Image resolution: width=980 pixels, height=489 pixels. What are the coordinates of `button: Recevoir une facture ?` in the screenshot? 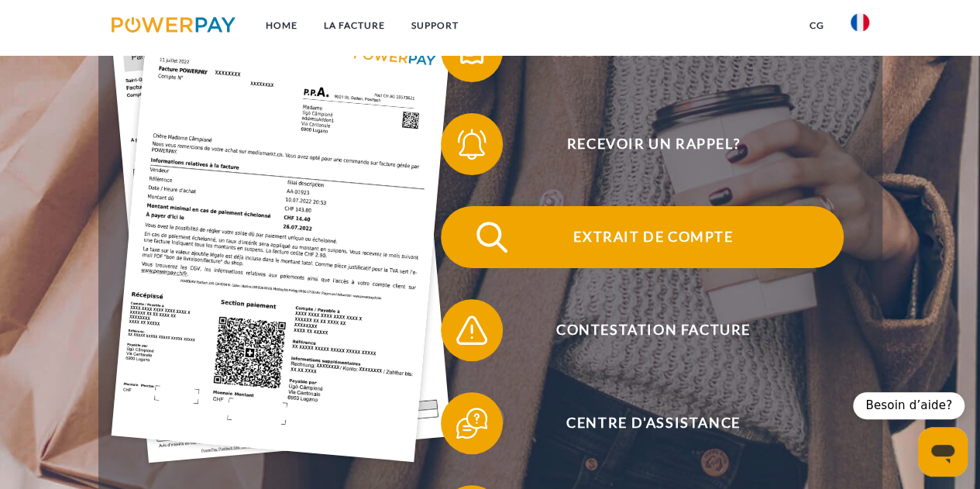 It's located at (642, 51).